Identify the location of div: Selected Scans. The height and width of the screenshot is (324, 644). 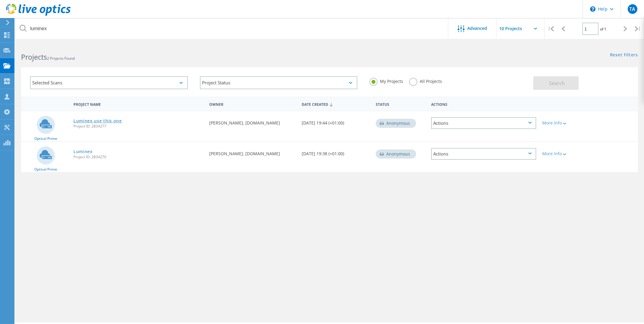
(109, 83).